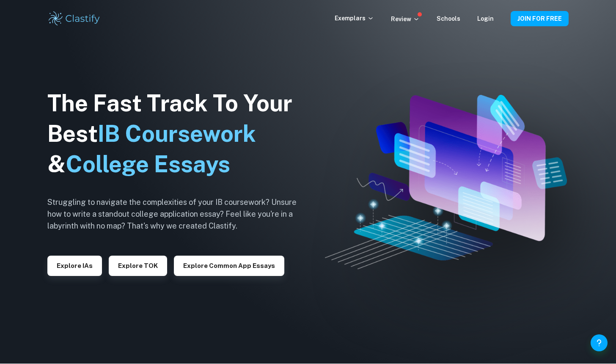 The height and width of the screenshot is (364, 616). Describe the element at coordinates (540, 19) in the screenshot. I see `a: JOIN FOR FREE` at that location.